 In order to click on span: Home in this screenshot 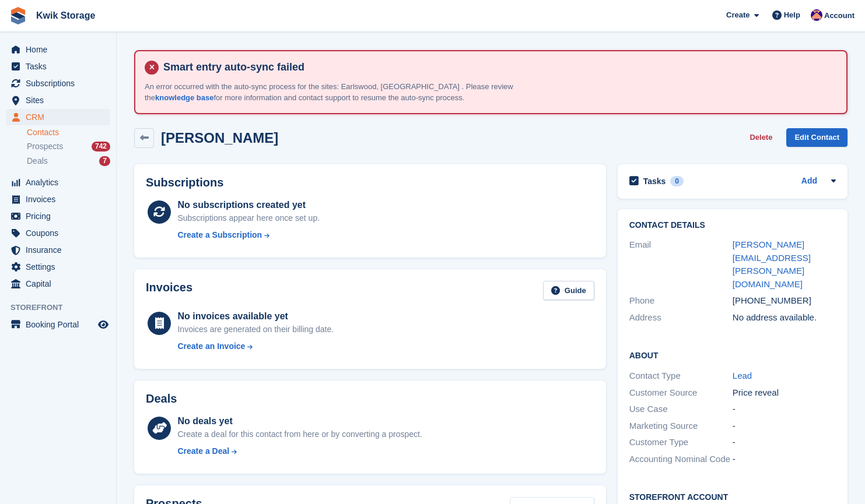, I will do `click(61, 50)`.